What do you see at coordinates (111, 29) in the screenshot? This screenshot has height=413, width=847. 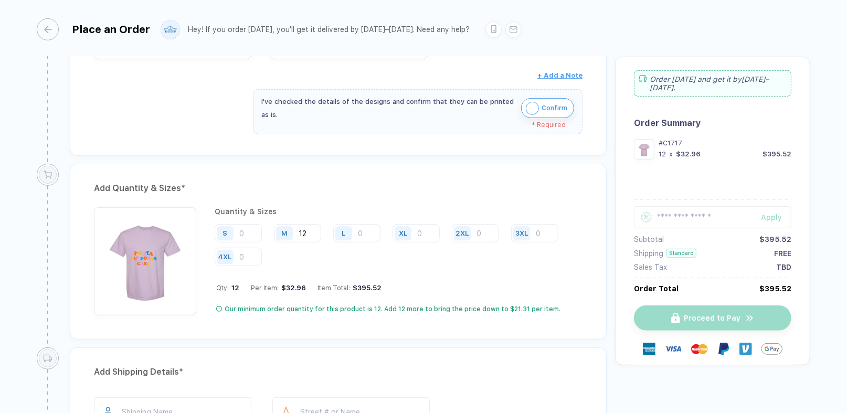 I see `div: Place an Order` at bounding box center [111, 29].